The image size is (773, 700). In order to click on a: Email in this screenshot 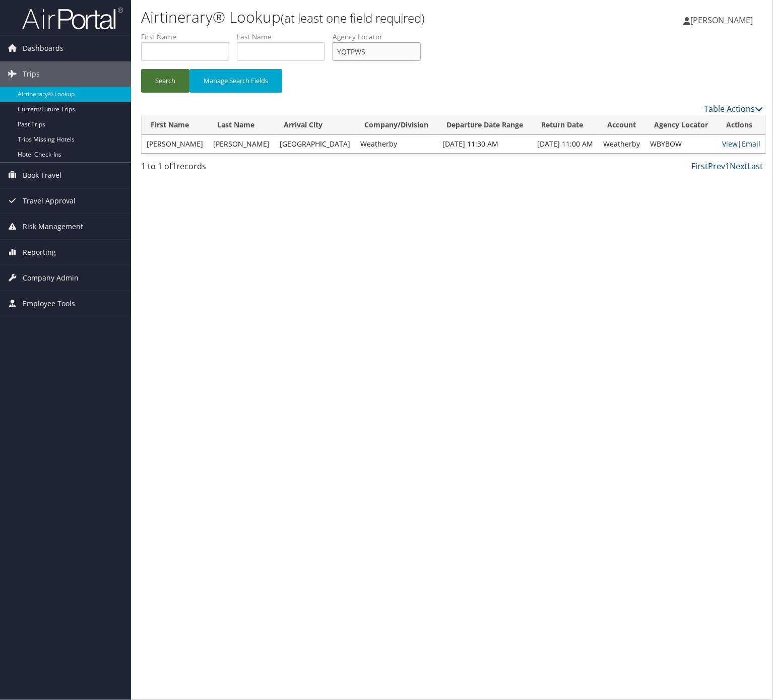, I will do `click(750, 144)`.